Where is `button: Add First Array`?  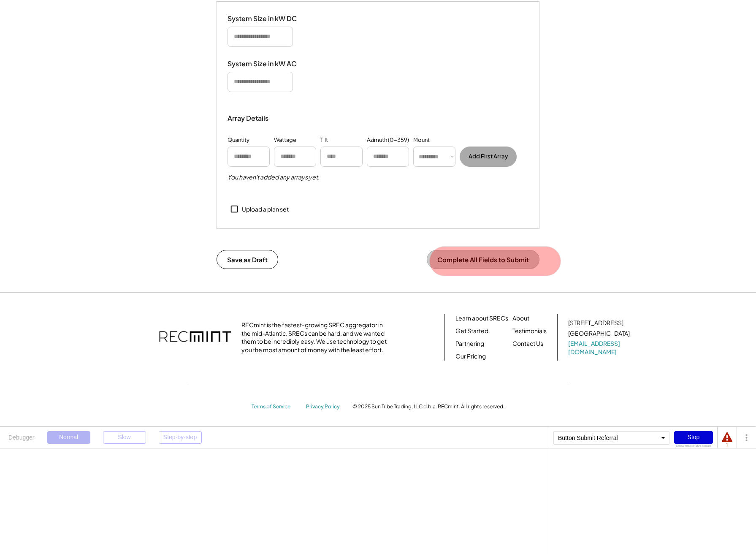
button: Add First Array is located at coordinates (488, 157).